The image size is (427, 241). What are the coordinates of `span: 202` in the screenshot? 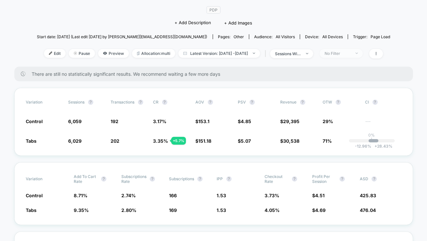 It's located at (115, 141).